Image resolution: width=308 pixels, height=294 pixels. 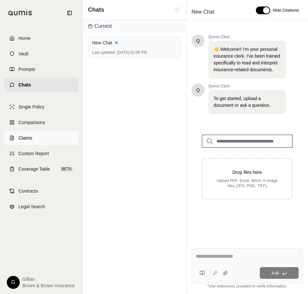 What do you see at coordinates (67, 169) in the screenshot?
I see `span: BETA` at bounding box center [67, 169].